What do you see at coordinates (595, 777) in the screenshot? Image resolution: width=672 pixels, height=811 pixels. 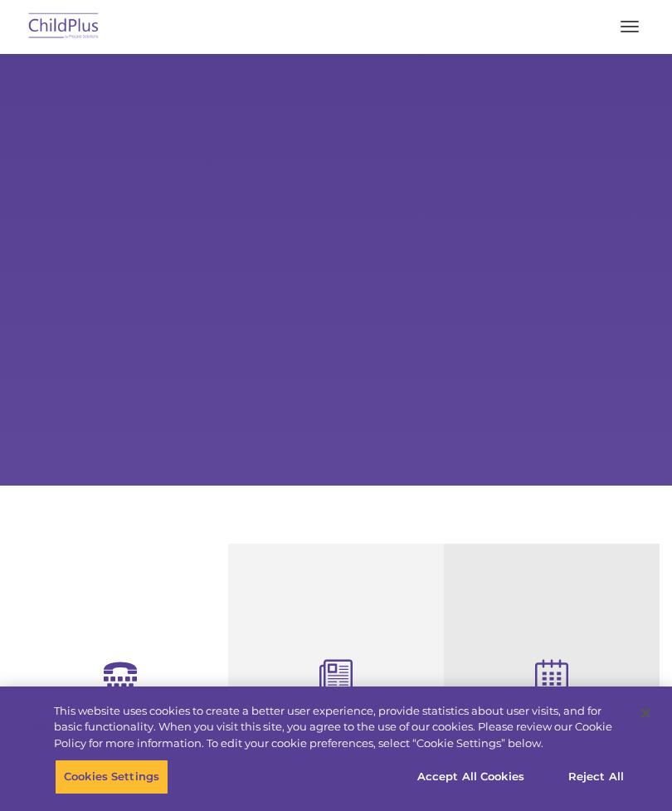 I see `button: Reject All` at bounding box center [595, 777].